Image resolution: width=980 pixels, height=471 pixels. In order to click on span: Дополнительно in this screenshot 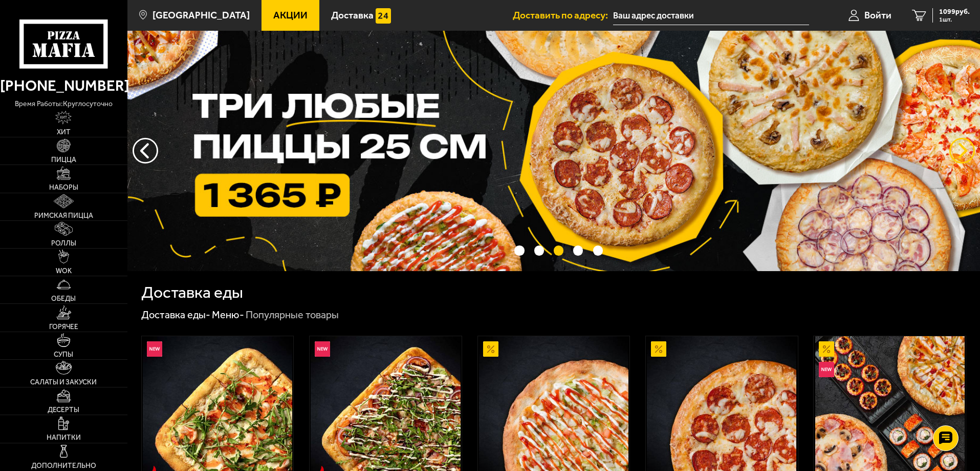, I will do `click(63, 465)`.